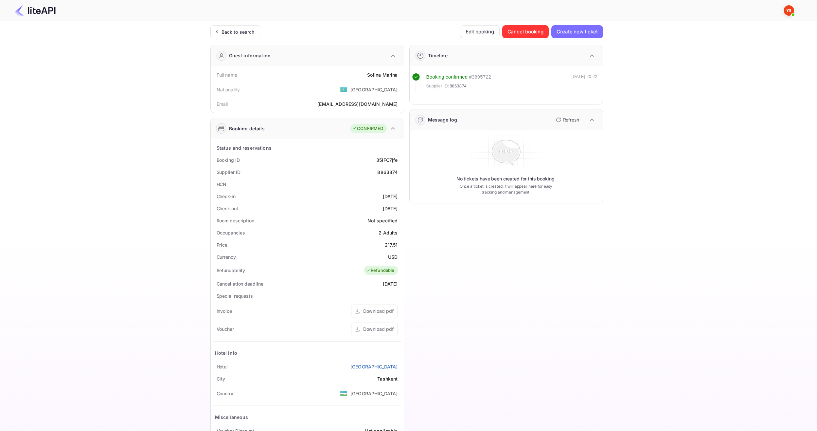  I want to click on div: Refundable, so click(380, 270).